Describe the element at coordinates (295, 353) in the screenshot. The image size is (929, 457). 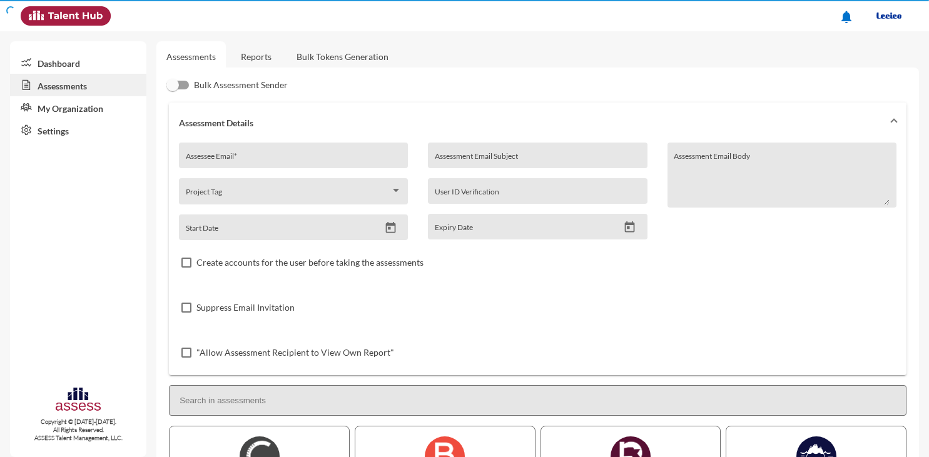
I see `span: "Allow Assessment Recipient to View Own Report"` at that location.